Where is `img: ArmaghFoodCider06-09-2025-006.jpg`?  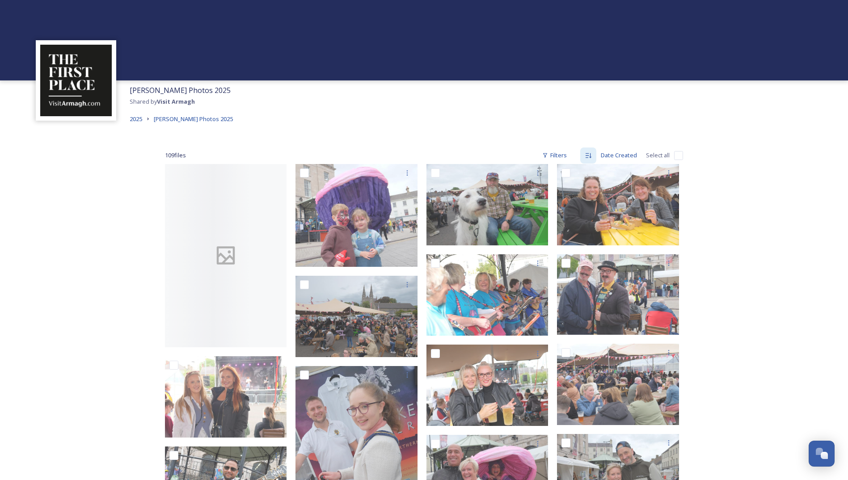
img: ArmaghFoodCider06-09-2025-006.jpg is located at coordinates (356, 316).